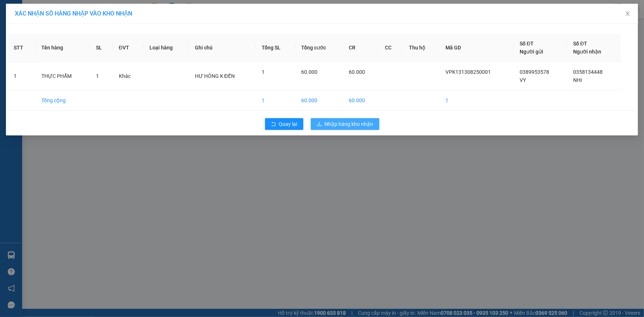  What do you see at coordinates (222, 47) in the screenshot?
I see `th: Ghi chú` at bounding box center [222, 47].